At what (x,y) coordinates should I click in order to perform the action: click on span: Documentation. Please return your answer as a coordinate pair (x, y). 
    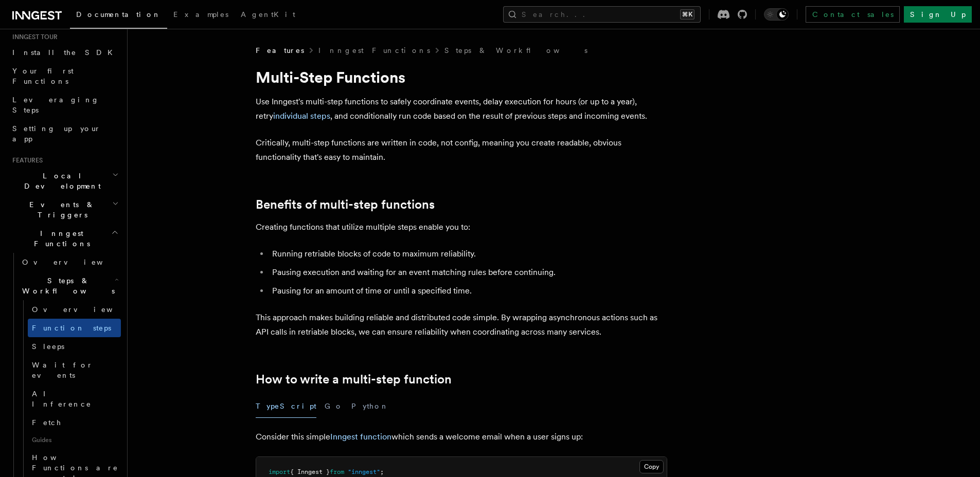
    Looking at the image, I should click on (118, 14).